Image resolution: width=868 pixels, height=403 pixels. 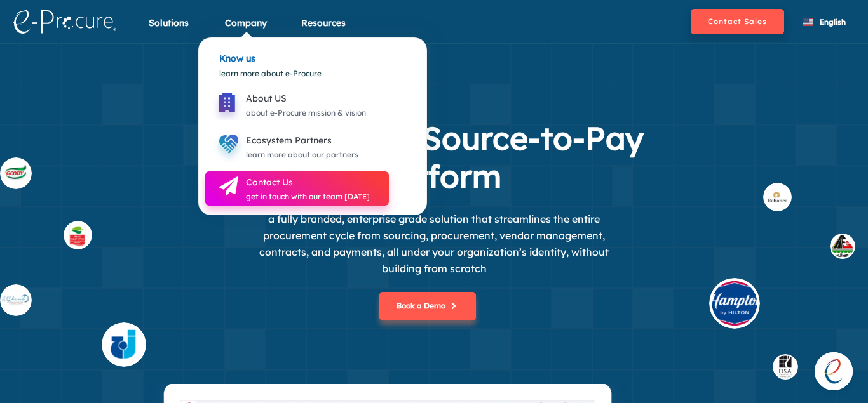 I want to click on img: buyer_dsa.svg, so click(x=786, y=367).